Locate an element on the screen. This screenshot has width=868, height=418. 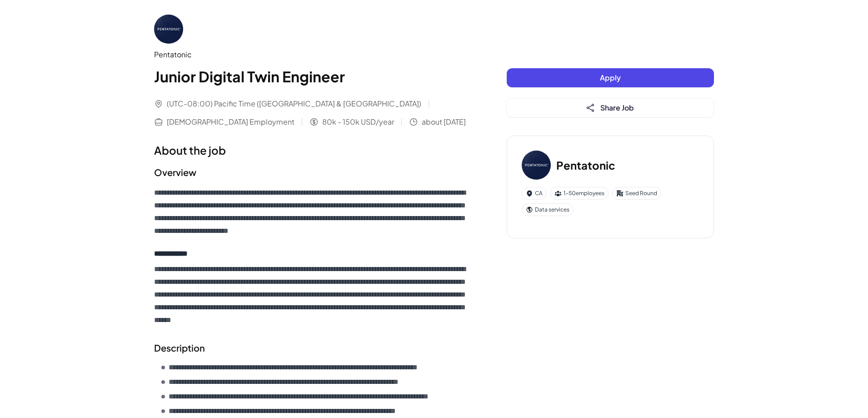
div: 1-50 employees is located at coordinates (579, 193).